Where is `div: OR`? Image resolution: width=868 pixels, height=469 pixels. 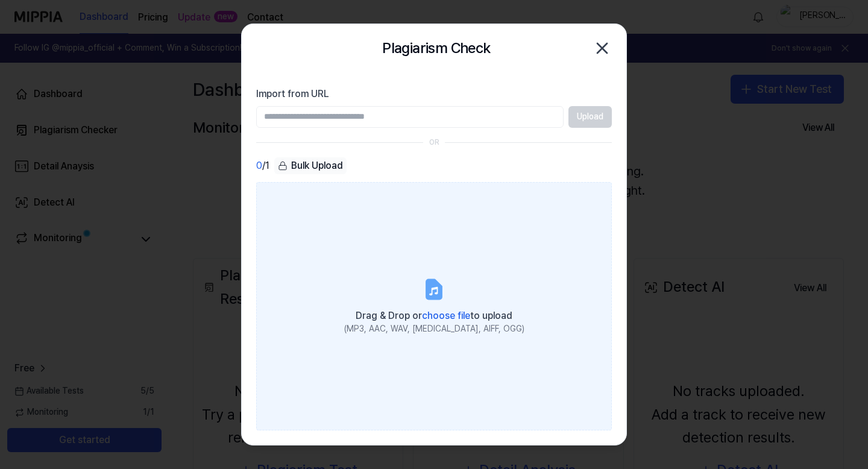 div: OR is located at coordinates (434, 142).